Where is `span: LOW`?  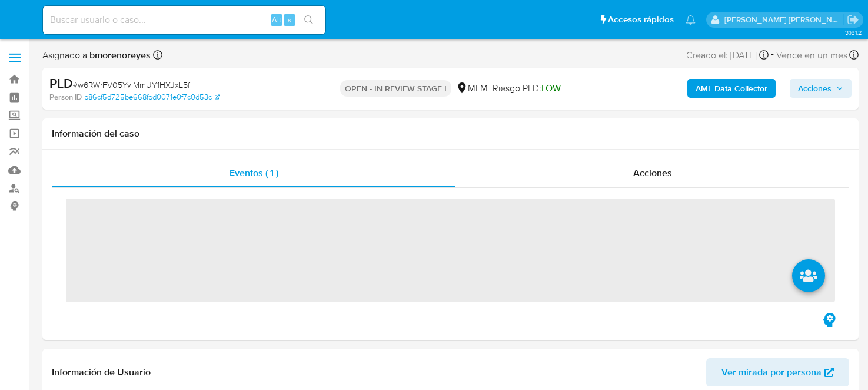 span: LOW is located at coordinates (551, 88).